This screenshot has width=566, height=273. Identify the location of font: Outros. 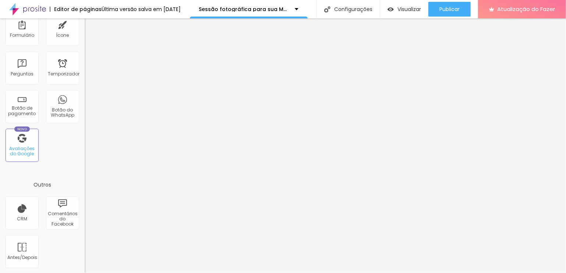
(42, 185).